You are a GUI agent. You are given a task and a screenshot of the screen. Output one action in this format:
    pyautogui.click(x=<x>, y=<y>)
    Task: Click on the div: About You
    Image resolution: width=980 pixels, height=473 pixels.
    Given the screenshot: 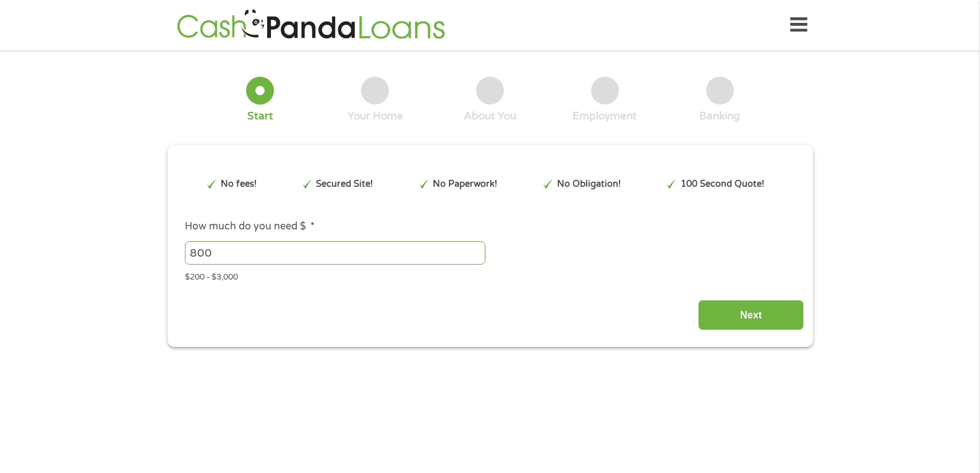 What is the action you would take?
    pyautogui.click(x=490, y=116)
    